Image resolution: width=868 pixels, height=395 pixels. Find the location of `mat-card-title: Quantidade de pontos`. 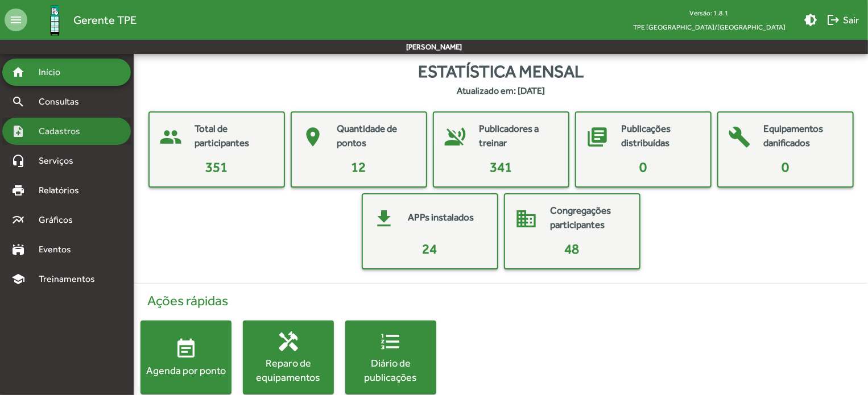

mat-card-title: Quantidade de pontos is located at coordinates (376, 136).